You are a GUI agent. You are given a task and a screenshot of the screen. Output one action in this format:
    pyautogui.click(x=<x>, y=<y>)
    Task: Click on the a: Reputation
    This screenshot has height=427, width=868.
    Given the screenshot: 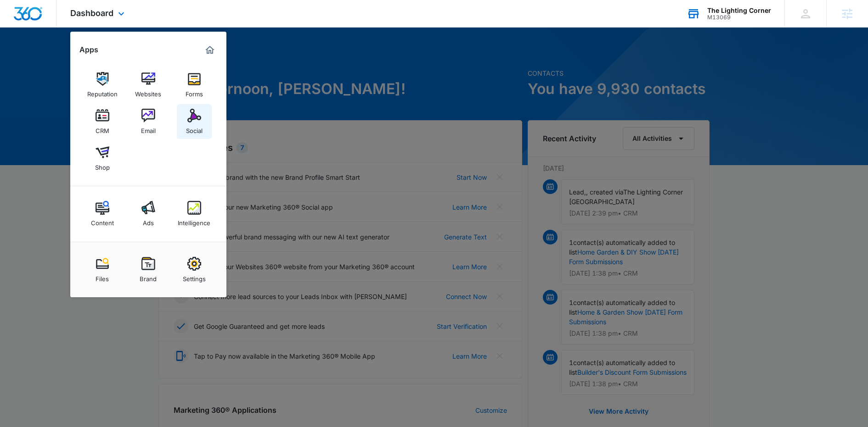 What is the action you would take?
    pyautogui.click(x=102, y=85)
    